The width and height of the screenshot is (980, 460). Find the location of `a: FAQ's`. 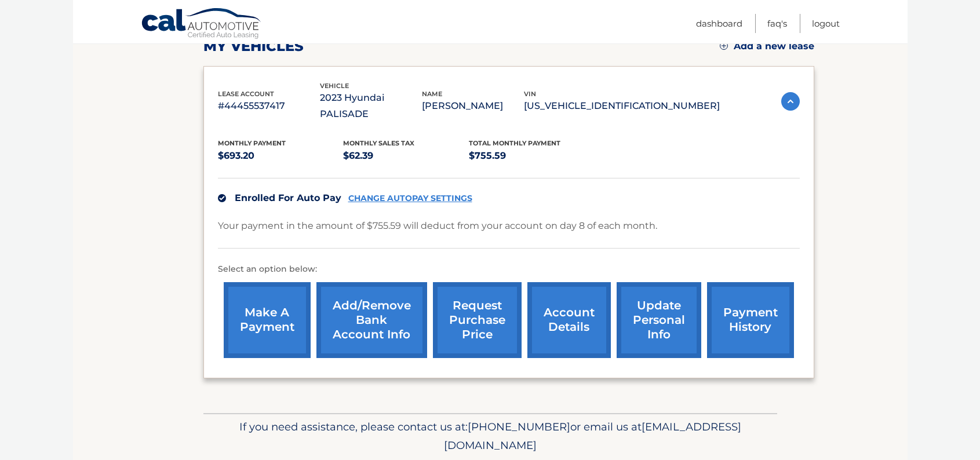

a: FAQ's is located at coordinates (777, 23).